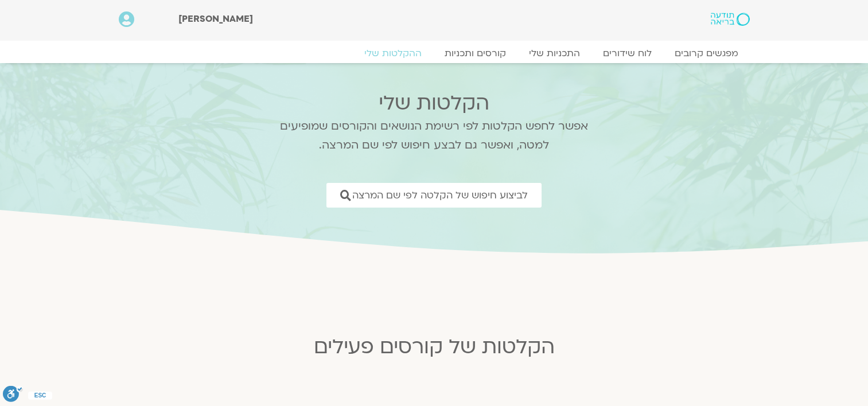 This screenshot has width=868, height=406. Describe the element at coordinates (475, 53) in the screenshot. I see `a: קורסים ותכניות` at that location.